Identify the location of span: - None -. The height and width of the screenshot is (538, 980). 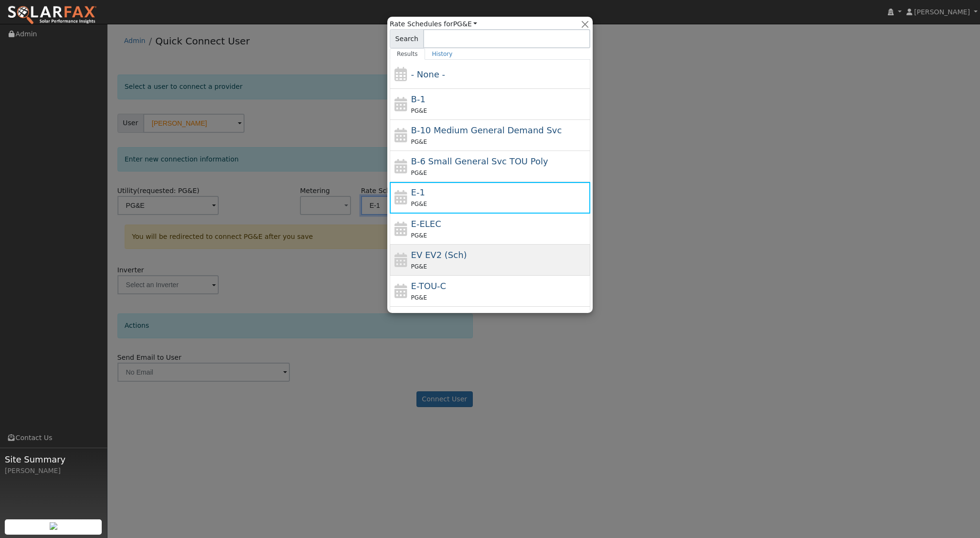
(428, 74).